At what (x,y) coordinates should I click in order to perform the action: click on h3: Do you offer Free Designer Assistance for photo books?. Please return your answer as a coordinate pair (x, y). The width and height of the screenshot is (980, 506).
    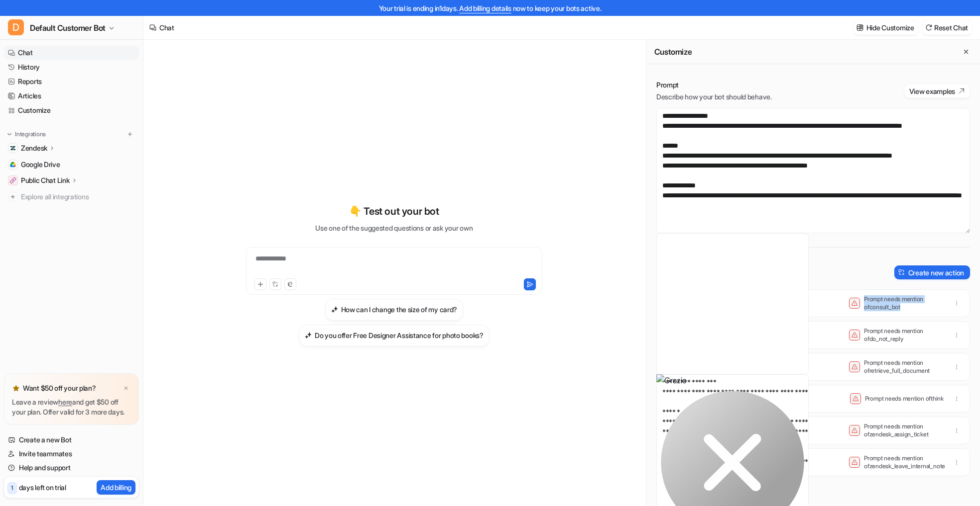
    Looking at the image, I should click on (399, 335).